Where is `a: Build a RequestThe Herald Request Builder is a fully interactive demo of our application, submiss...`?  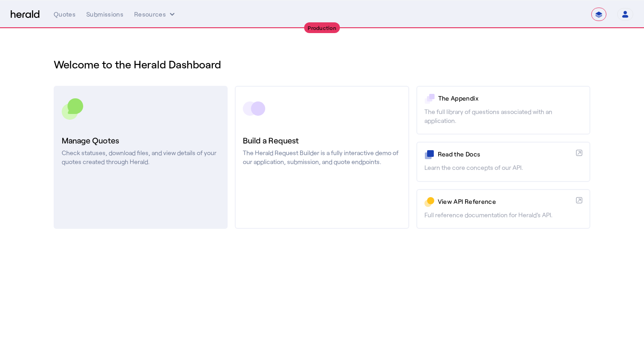 a: Build a RequestThe Herald Request Builder is a fully interactive demo of our application, submiss... is located at coordinates (322, 157).